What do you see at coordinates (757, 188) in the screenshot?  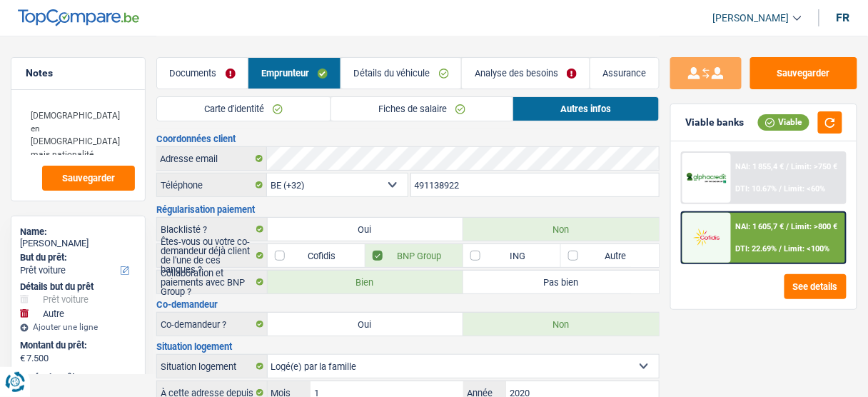 I see `span: DTI: 10.67%` at bounding box center [757, 188].